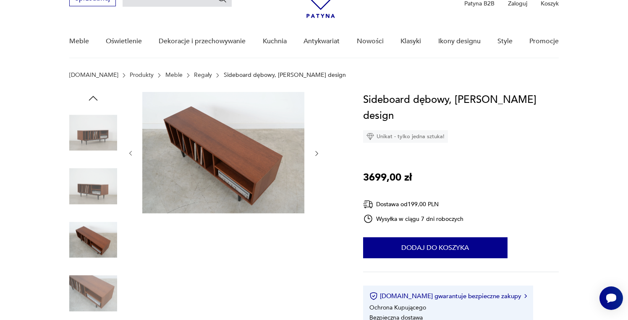 This screenshot has height=320, width=628. Describe the element at coordinates (322, 41) in the screenshot. I see `a: Antykwariat` at that location.